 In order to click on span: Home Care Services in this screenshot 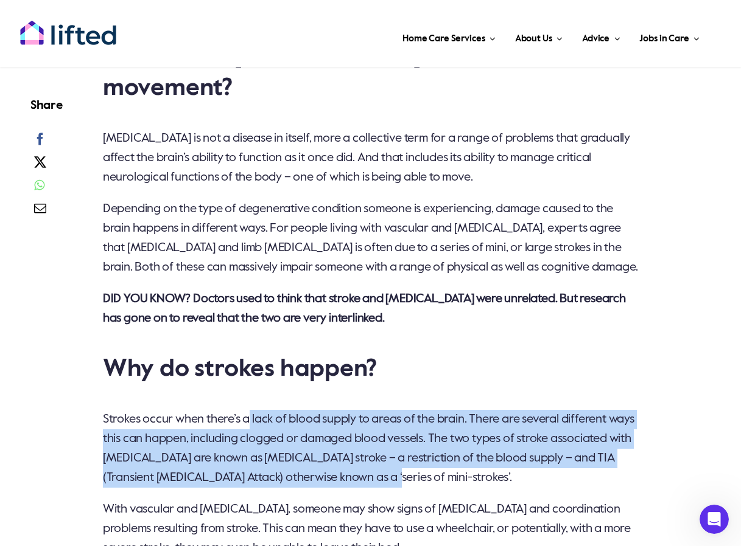, I will do `click(443, 39)`.